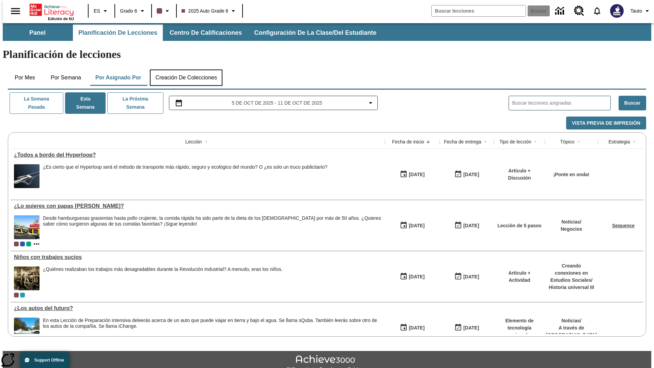 This screenshot has width=654, height=368. I want to click on button: Configuración de la clase/del estudiante, so click(315, 33).